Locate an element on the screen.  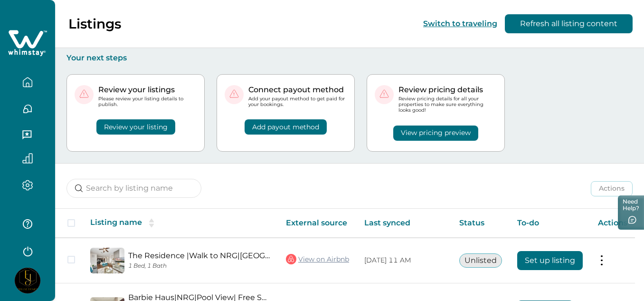
button: Switch to traveling is located at coordinates (461, 23).